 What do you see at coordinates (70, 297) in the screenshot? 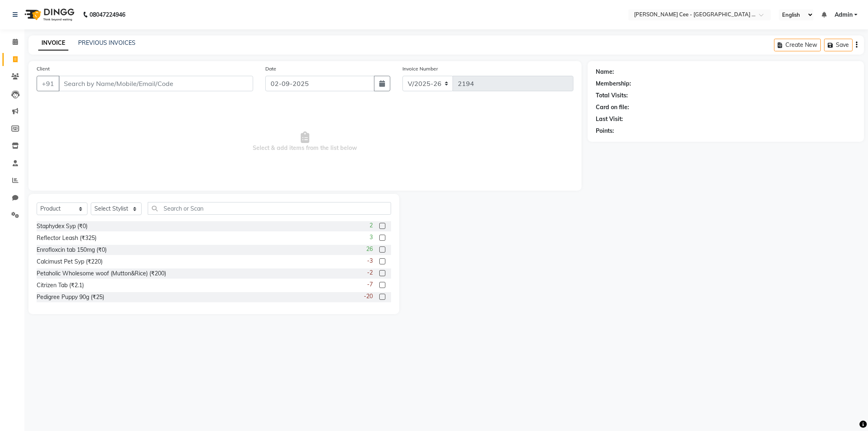
I see `div: Pedigree Puppy 90g (₹25)` at bounding box center [70, 297].